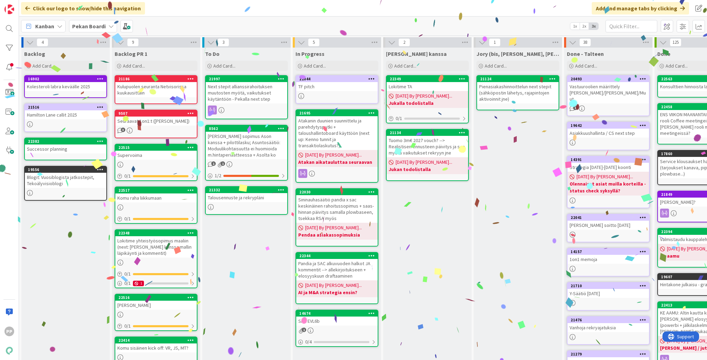 This screenshot has height=360, width=707. What do you see at coordinates (337, 192) in the screenshot?
I see `div: 22030` at bounding box center [337, 192].